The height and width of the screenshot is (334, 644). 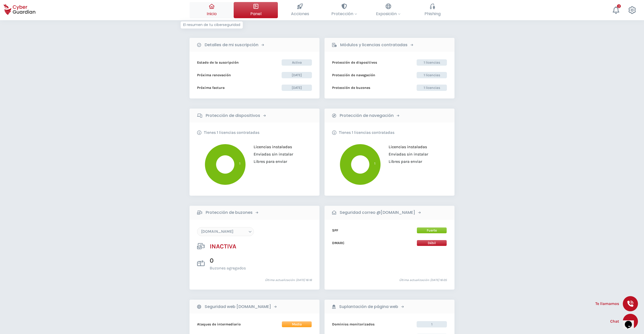 I want to click on span: Panel, so click(x=256, y=14).